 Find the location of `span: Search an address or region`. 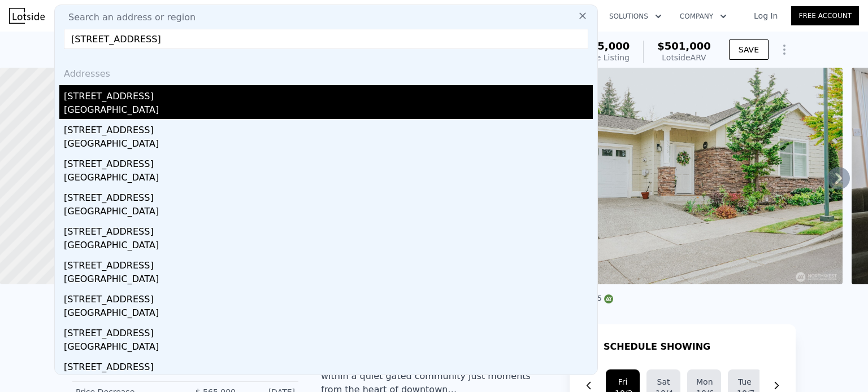

span: Search an address or region is located at coordinates (127, 18).